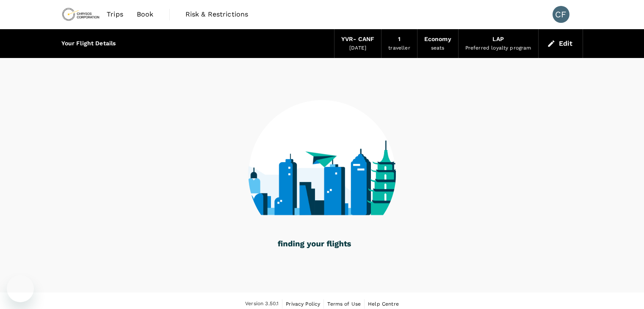 The width and height of the screenshot is (644, 309). I want to click on img: Chrysos Corporation, so click(80, 15).